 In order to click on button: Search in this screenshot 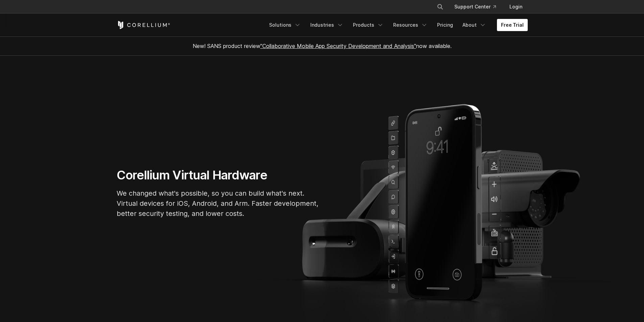, I will do `click(440, 7)`.